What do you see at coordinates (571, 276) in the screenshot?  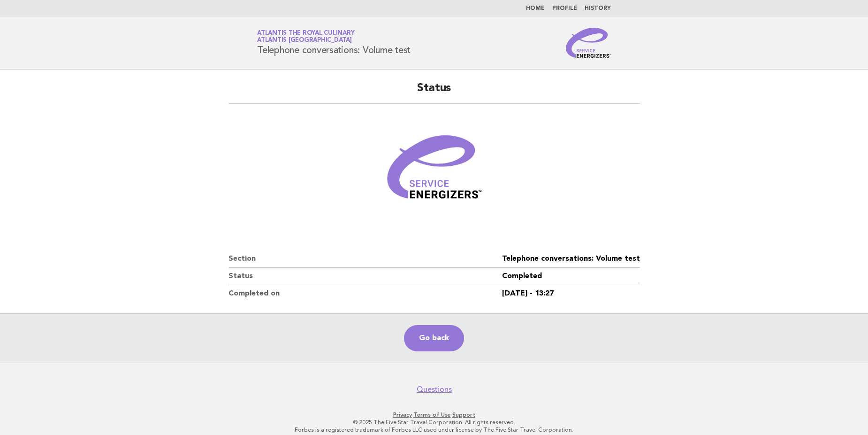 I see `dd: Completed` at bounding box center [571, 276].